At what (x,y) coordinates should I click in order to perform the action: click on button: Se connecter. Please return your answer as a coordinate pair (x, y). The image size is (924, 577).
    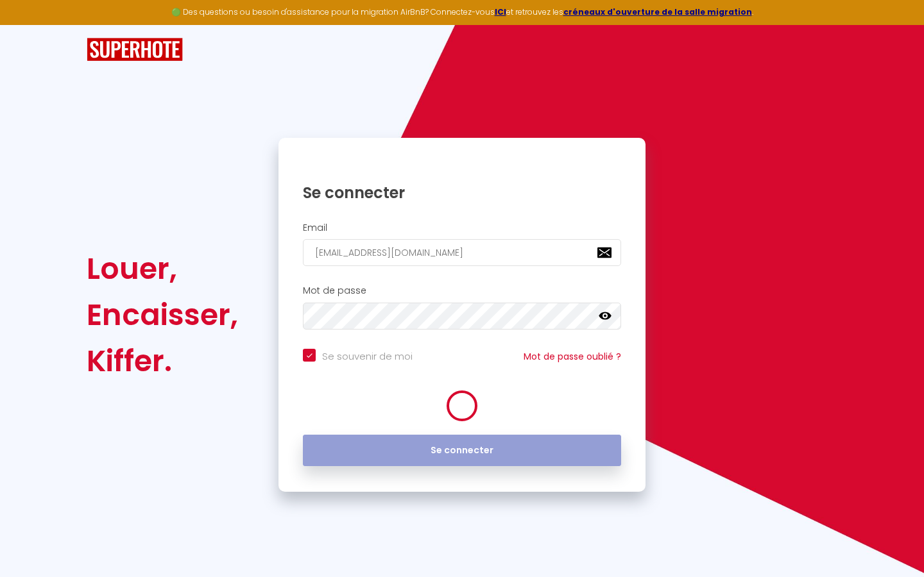
    Looking at the image, I should click on (462, 451).